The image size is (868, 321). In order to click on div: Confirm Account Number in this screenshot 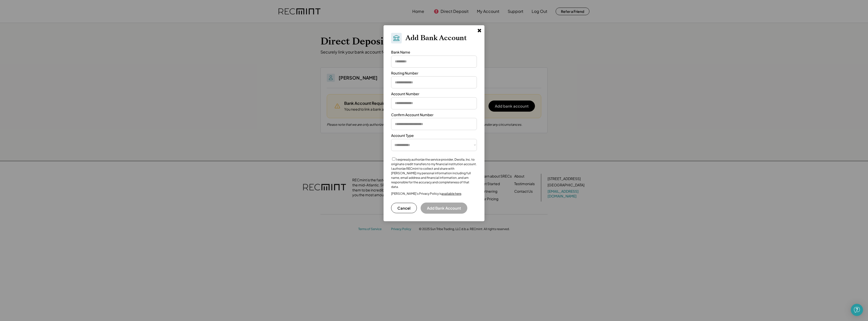, I will do `click(412, 115)`.